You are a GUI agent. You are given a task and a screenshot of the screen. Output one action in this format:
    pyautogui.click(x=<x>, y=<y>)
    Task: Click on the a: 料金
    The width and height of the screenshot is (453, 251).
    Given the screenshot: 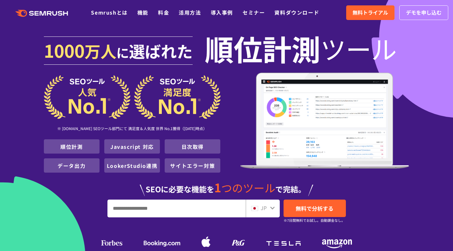 What is the action you would take?
    pyautogui.click(x=163, y=12)
    